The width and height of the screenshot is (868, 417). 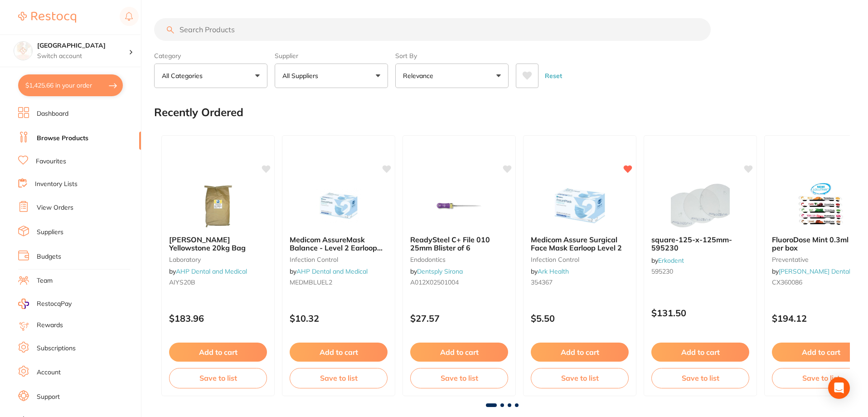 What do you see at coordinates (580, 282) in the screenshot?
I see `small: 354367` at bounding box center [580, 282].